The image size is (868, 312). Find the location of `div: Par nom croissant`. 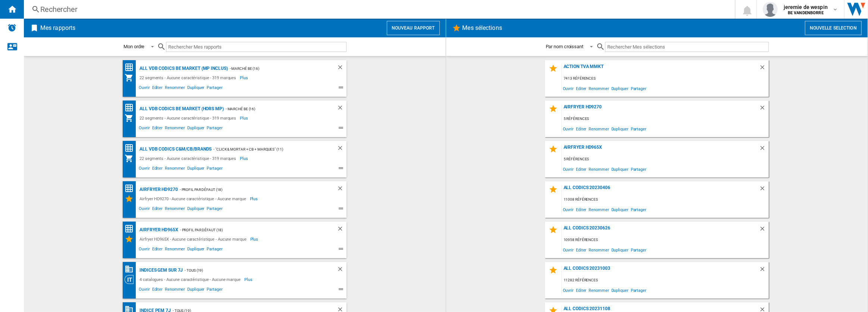

div: Par nom croissant is located at coordinates (565, 46).